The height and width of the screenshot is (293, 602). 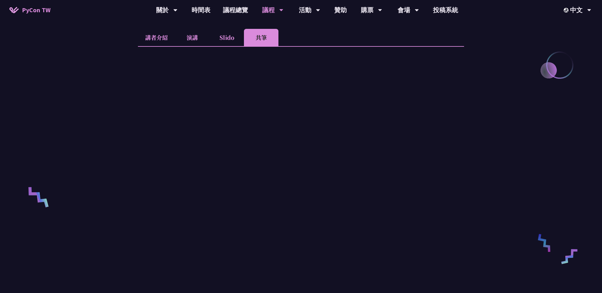 What do you see at coordinates (14, 10) in the screenshot?
I see `img: Home icon of PyCon TW 2025` at bounding box center [14, 10].